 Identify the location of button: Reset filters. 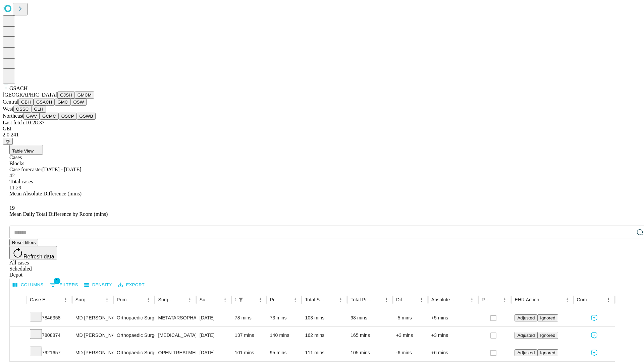
(24, 242).